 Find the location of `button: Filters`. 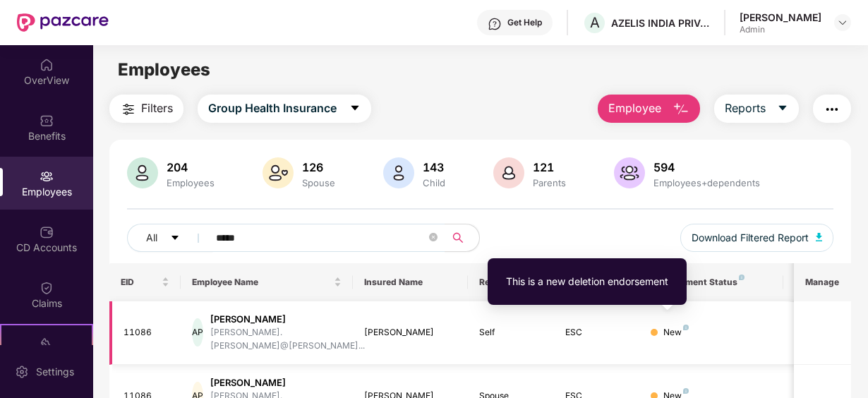

button: Filters is located at coordinates (146, 109).